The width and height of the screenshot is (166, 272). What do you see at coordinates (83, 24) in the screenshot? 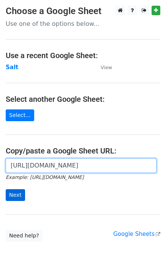
I see `p: Use one of the options below...` at bounding box center [83, 24].